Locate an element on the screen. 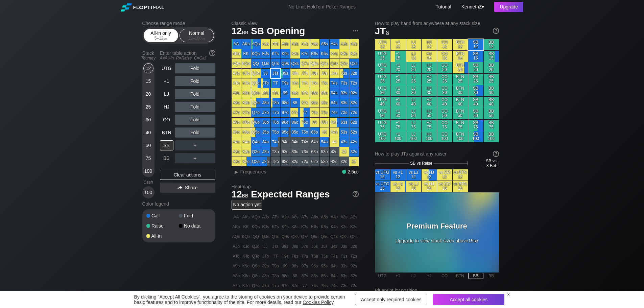  div: AQs is located at coordinates (256, 44).